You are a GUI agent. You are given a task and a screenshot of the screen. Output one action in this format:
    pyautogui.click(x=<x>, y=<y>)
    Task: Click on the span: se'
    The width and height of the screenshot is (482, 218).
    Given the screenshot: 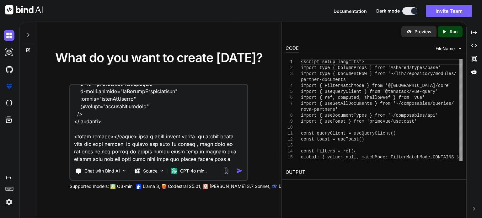 What is the action you would take?
    pyautogui.click(x=437, y=68)
    